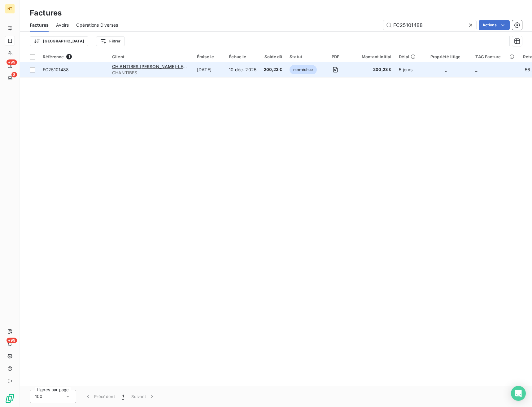 The width and height of the screenshot is (532, 407). Describe the element at coordinates (53, 56) in the screenshot. I see `span: Référence` at that location.